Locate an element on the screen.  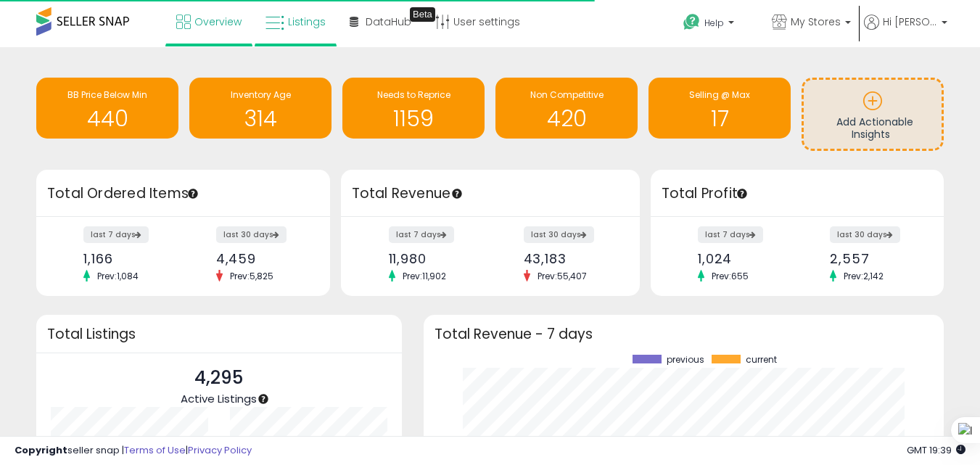
h3: Total Profit is located at coordinates (797, 194).